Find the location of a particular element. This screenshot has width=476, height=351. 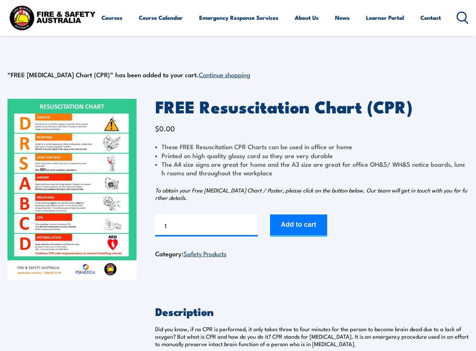

h1: FREE Resuscitation Chart (CPR) is located at coordinates (312, 106).